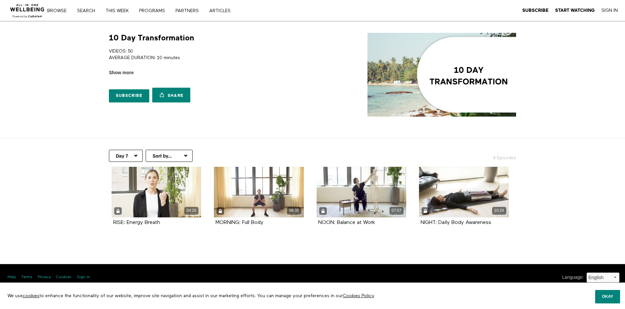 Image resolution: width=625 pixels, height=309 pixels. I want to click on a: Start Watching, so click(574, 10).